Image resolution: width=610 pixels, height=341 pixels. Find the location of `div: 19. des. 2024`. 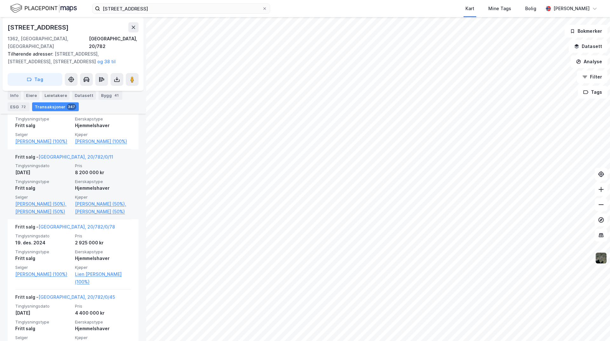

div: 19. des. 2024 is located at coordinates (43, 243).